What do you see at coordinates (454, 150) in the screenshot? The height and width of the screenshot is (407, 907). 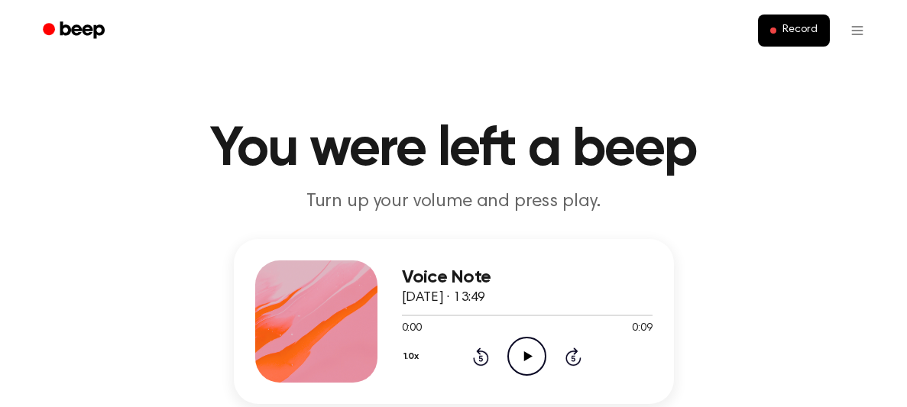 I see `h1: You were left a beep` at bounding box center [454, 150].